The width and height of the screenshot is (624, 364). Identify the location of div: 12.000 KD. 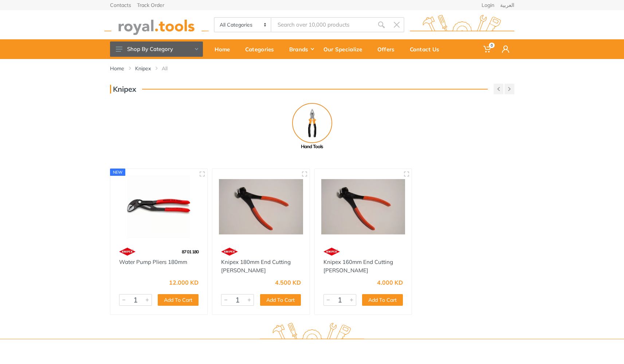
(184, 282).